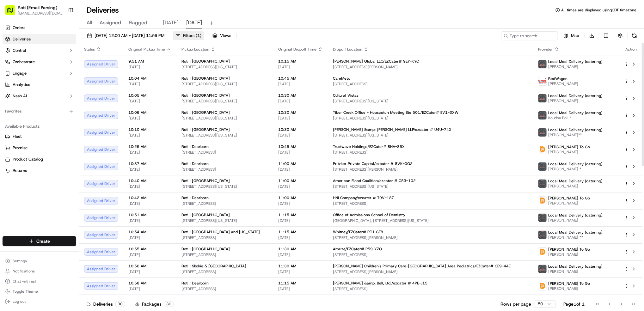 Image resolution: width=644 pixels, height=311 pixels. Describe the element at coordinates (103, 10) in the screenshot. I see `h1: Deliveries` at that location.